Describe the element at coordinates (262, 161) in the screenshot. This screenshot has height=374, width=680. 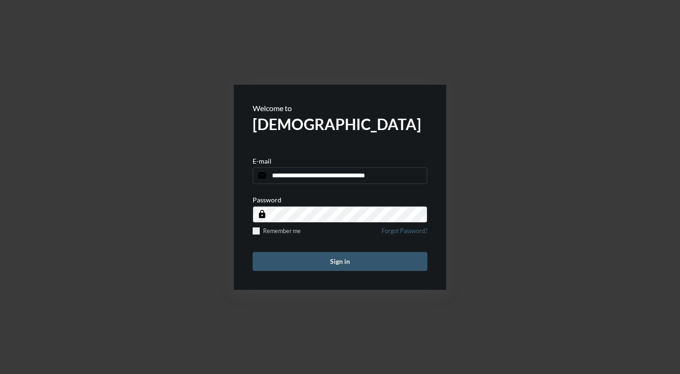
I see `p: E-mail` at that location.